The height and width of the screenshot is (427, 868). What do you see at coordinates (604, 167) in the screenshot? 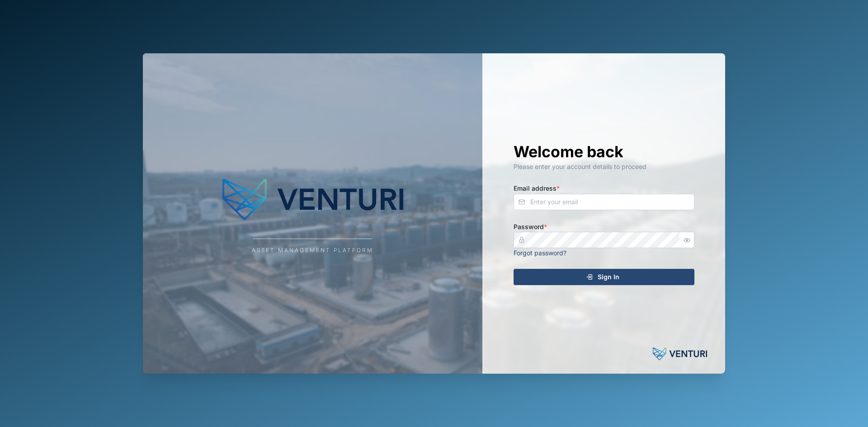
I see `div: Please enter your account details to proceed` at bounding box center [604, 167].